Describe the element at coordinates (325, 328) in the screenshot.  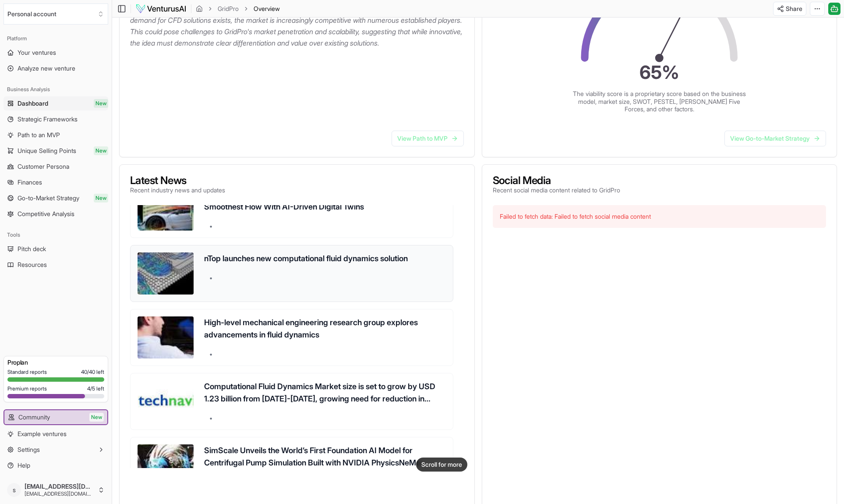
I see `h3: High-level mechanical engineering research group explores advancements in fluid dynamics` at that location.